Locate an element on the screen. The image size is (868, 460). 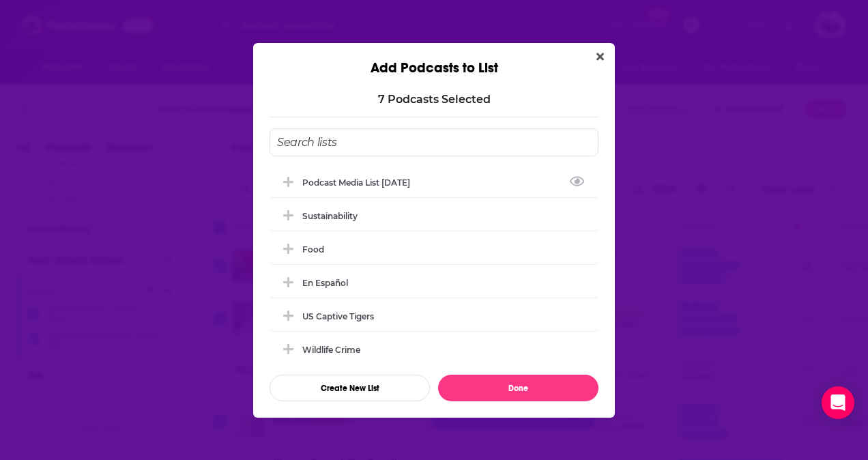
button: Create New List is located at coordinates (349, 387).